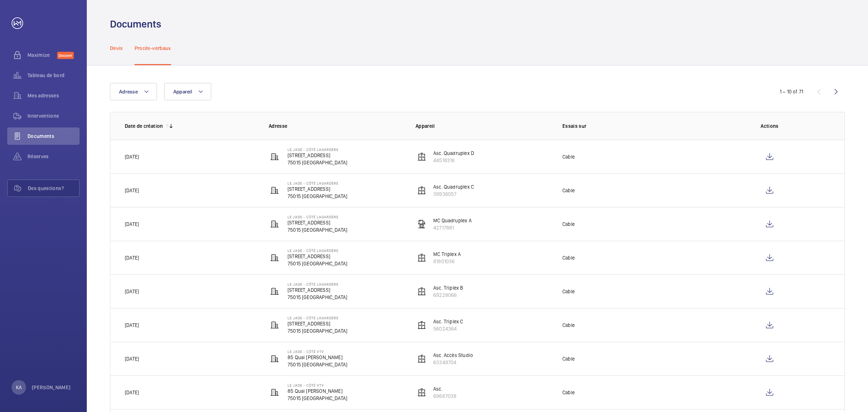 The width and height of the screenshot is (868, 412). I want to click on h1: Documents, so click(135, 24).